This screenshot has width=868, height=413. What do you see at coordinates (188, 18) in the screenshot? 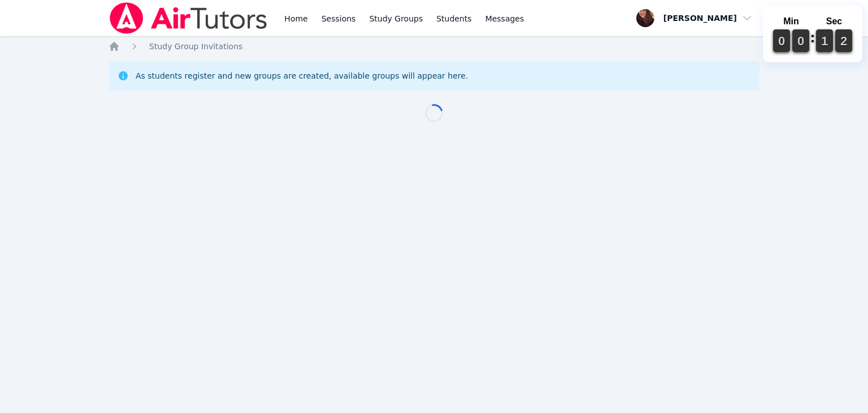
I see `img: Air Tutors` at bounding box center [188, 18].